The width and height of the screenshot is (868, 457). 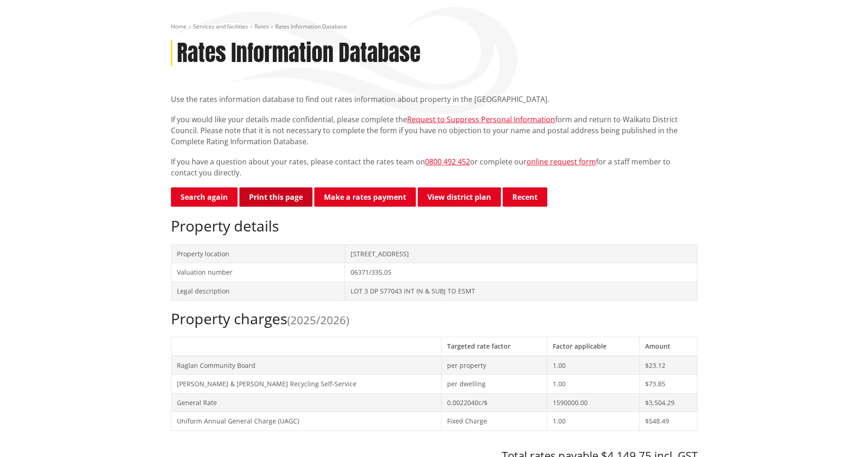 I want to click on td: 06371/335.05, so click(x=520, y=272).